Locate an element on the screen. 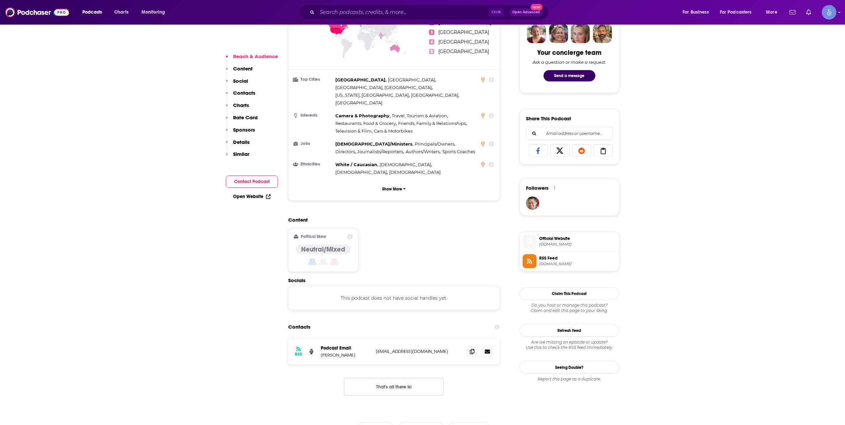 The width and height of the screenshot is (845, 425). a: Podchaser - Follow, Share and Rate Podcasts is located at coordinates (37, 12).